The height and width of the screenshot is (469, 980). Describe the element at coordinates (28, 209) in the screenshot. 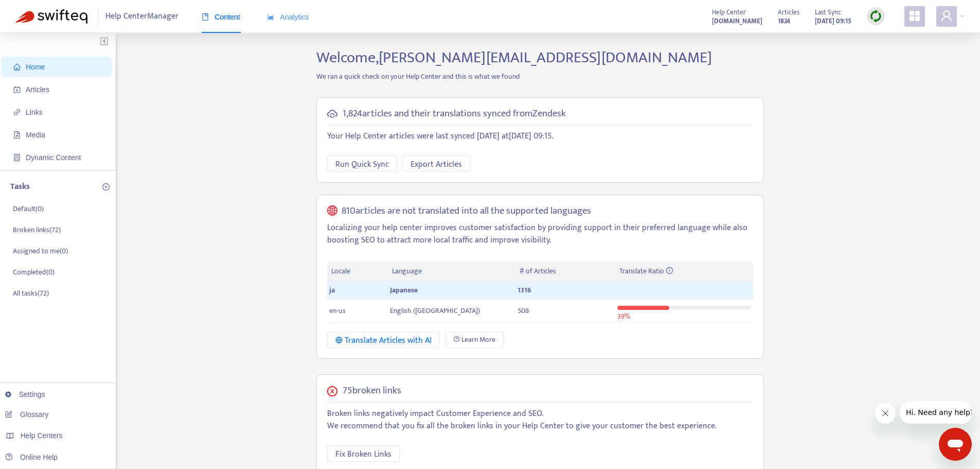

I see `p: Default ( 0 )` at that location.